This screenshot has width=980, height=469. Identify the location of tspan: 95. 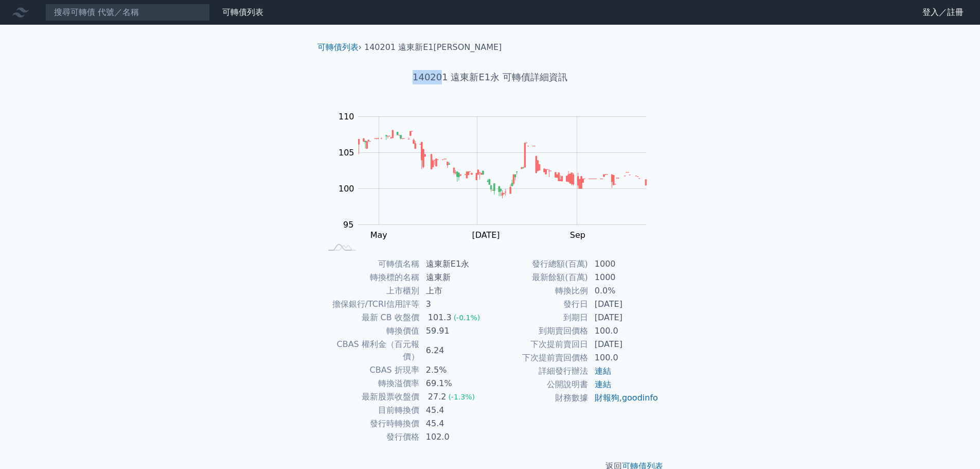
(348, 224).